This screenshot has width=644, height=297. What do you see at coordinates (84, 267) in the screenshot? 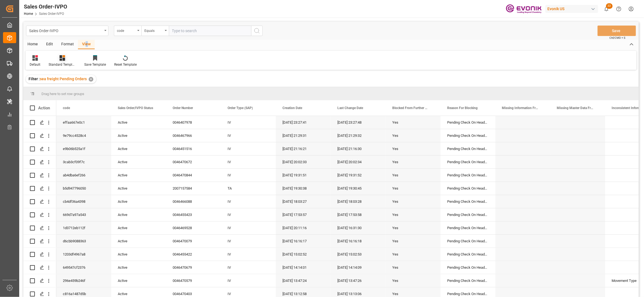
I see `div: 649547cf2376` at bounding box center [84, 267].